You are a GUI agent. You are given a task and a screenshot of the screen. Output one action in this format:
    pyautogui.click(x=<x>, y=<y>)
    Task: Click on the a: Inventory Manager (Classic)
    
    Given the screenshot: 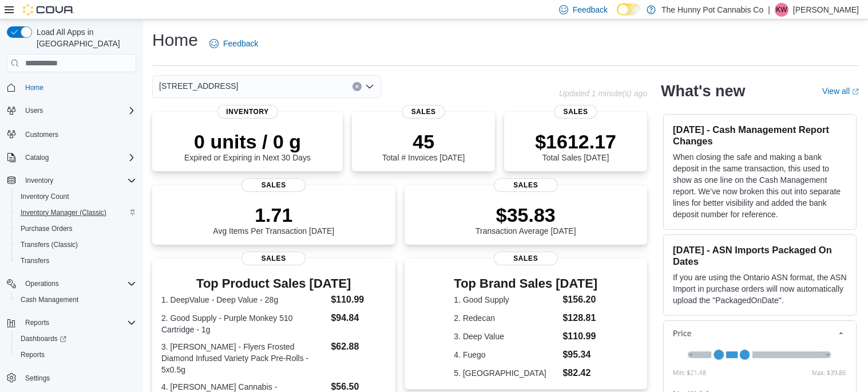 What is the action you would take?
    pyautogui.click(x=63, y=212)
    